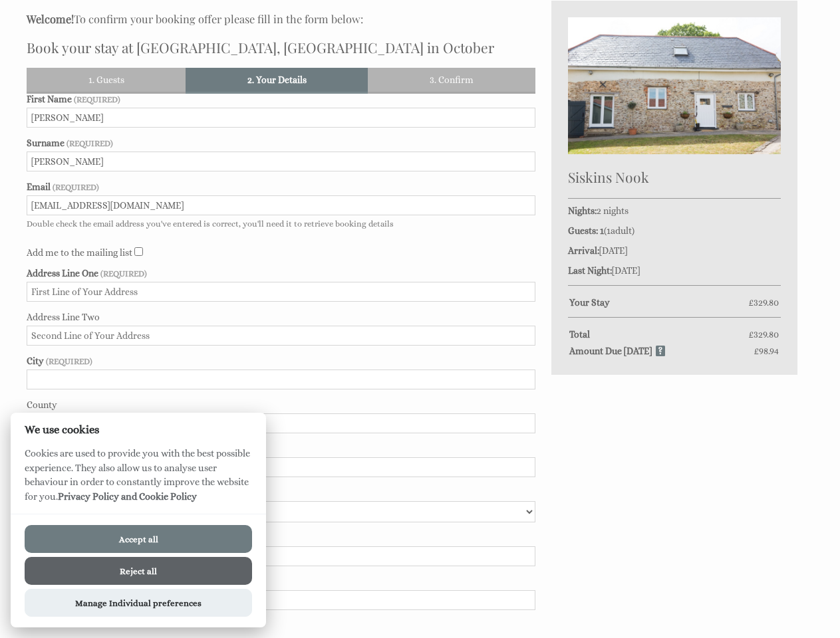 Image resolution: width=840 pixels, height=638 pixels. Describe the element at coordinates (582, 211) in the screenshot. I see `strong: Nights:` at that location.